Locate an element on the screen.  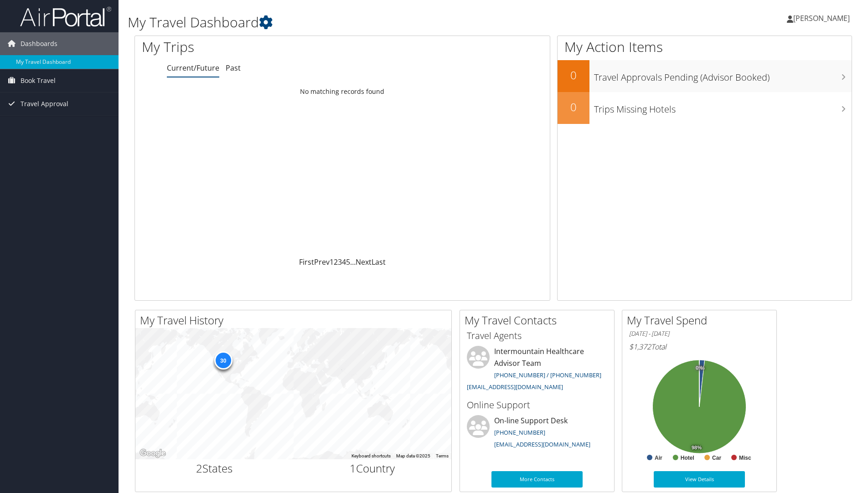
tspan: 0% is located at coordinates (699, 368).